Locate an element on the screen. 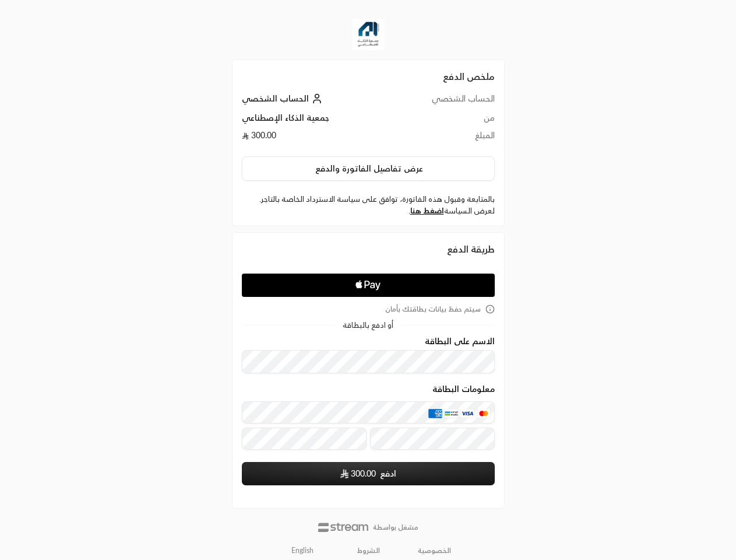 This screenshot has height=560, width=736. img: Visa is located at coordinates (468, 413).